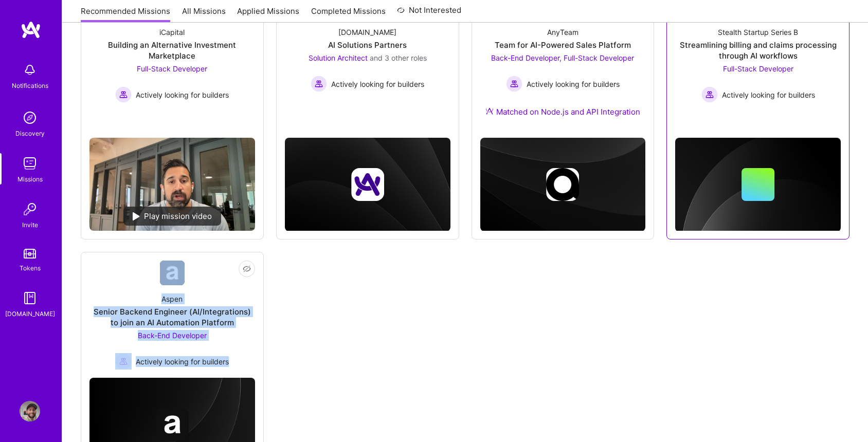 This screenshot has width=868, height=442. What do you see at coordinates (136, 216) in the screenshot?
I see `img: play` at bounding box center [136, 216].